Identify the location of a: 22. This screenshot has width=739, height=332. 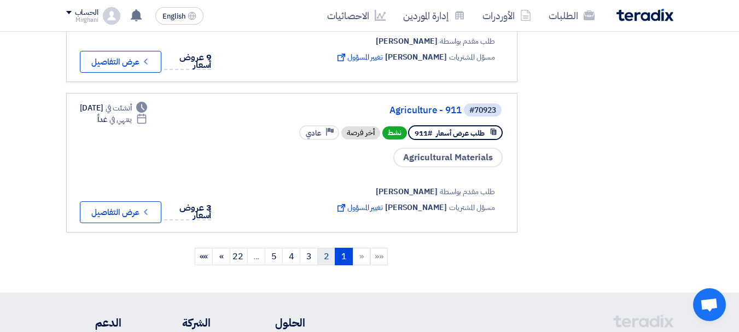
(239, 257).